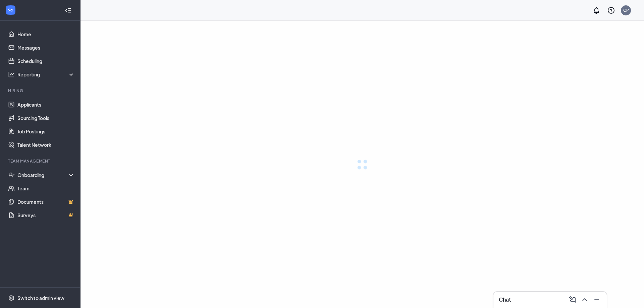  What do you see at coordinates (46, 175) in the screenshot?
I see `div: Onboarding` at bounding box center [46, 175].